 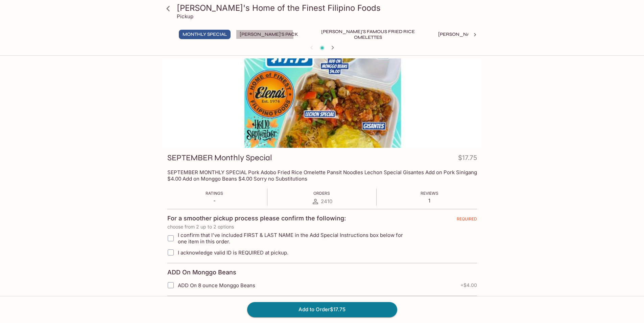 What do you see at coordinates (185, 16) in the screenshot?
I see `p: Pickup` at bounding box center [185, 16].